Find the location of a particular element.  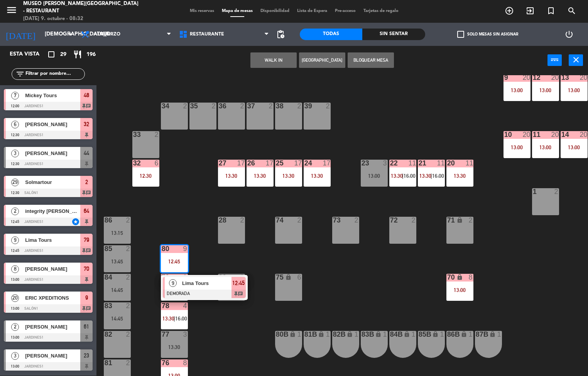

button: close is located at coordinates (576, 60).